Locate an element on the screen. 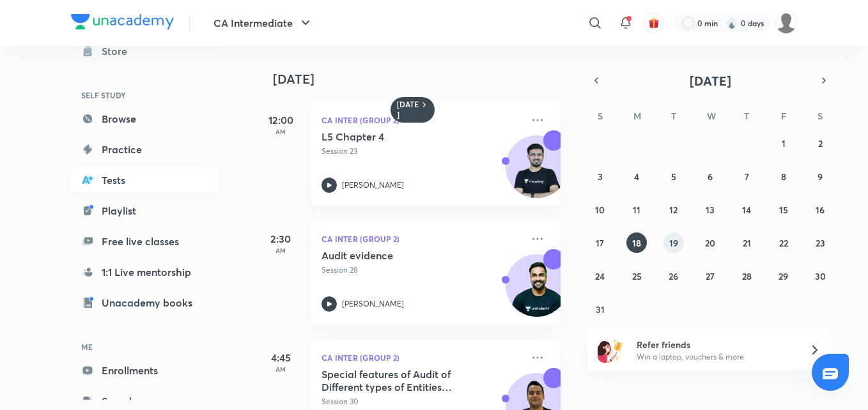  button: CA Intermediate is located at coordinates (263, 23).